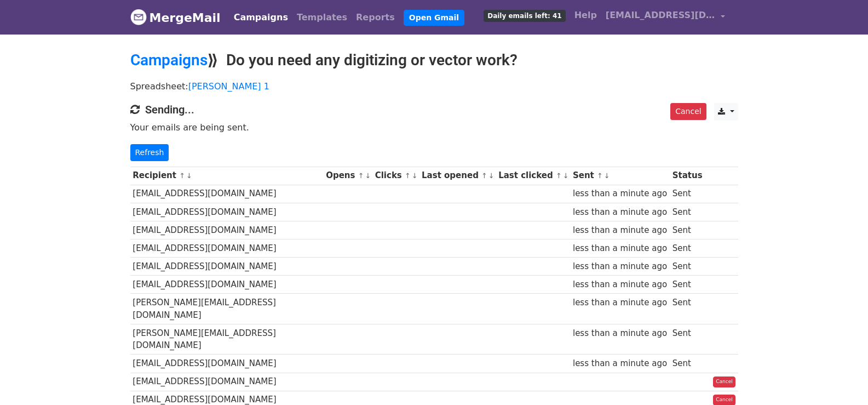  I want to click on h2: ⟫ Do you need any digitizing or vector work?, so click(434, 60).